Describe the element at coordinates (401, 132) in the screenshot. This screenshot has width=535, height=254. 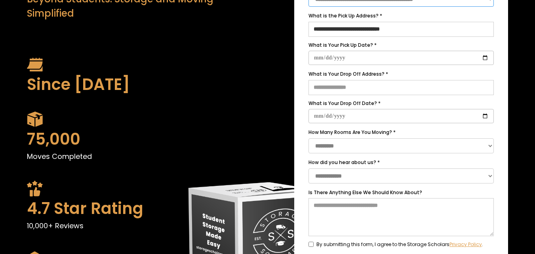
I see `label: How Many Rooms Are You Moving? *` at that location.